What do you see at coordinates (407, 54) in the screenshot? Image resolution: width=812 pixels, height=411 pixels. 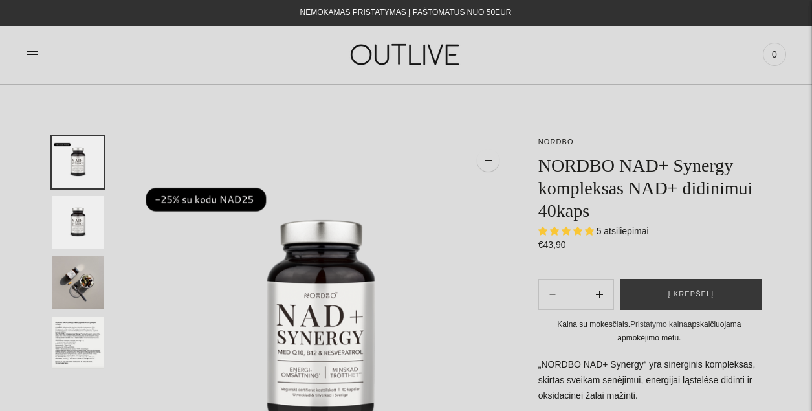 I see `img: OUTLIVE` at bounding box center [407, 54].